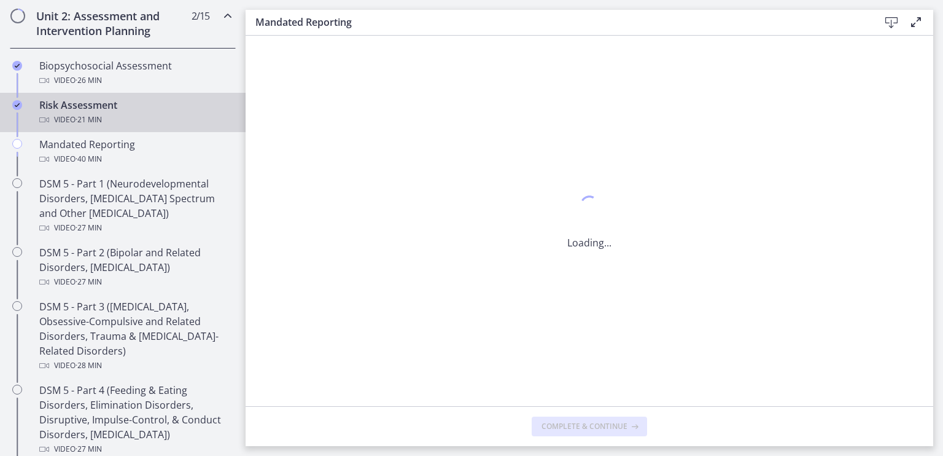 The image size is (943, 456). What do you see at coordinates (589, 426) in the screenshot?
I see `button: Complete & continue` at bounding box center [589, 426].